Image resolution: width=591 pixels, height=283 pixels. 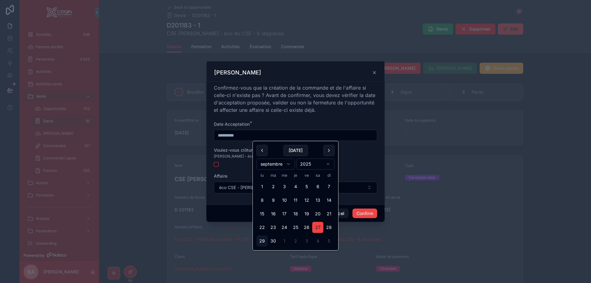 I want to click on button: dimanche 21 septembre 2025, so click(x=329, y=214).